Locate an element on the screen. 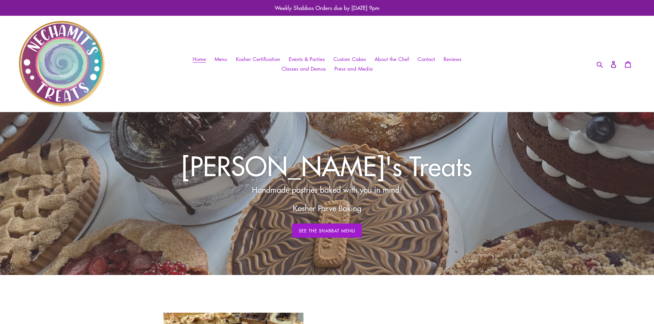 The height and width of the screenshot is (324, 654). span: Home is located at coordinates (199, 59).